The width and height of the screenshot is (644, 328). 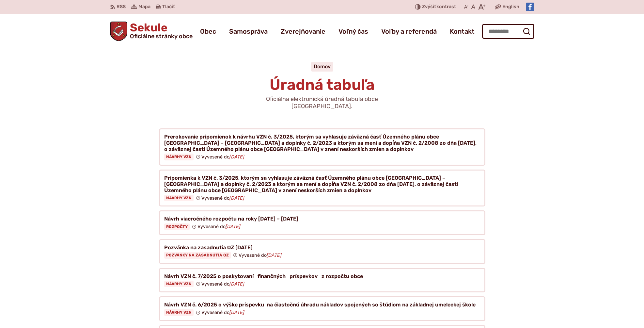 What do you see at coordinates (303, 31) in the screenshot?
I see `span: Zverejňovanie` at bounding box center [303, 31].